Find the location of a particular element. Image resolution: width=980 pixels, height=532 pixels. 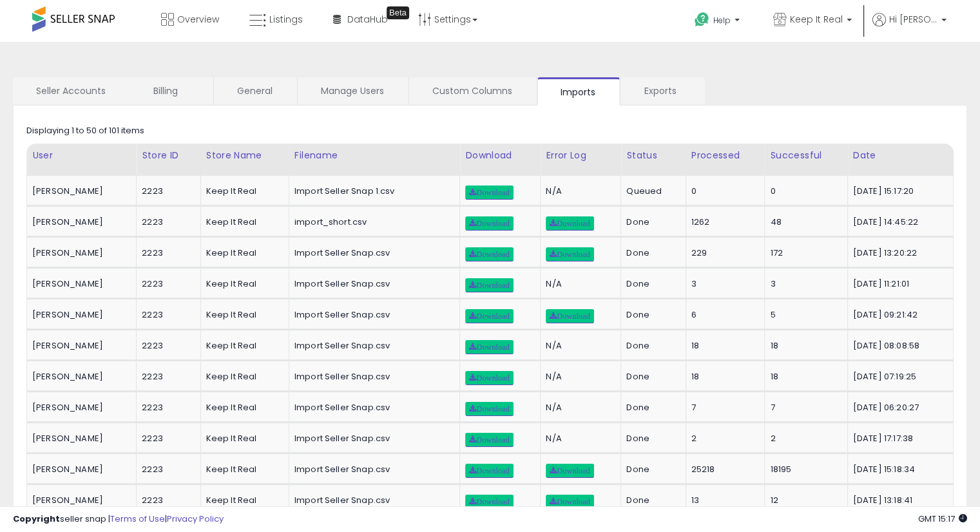

div: Store ID is located at coordinates (168, 155).